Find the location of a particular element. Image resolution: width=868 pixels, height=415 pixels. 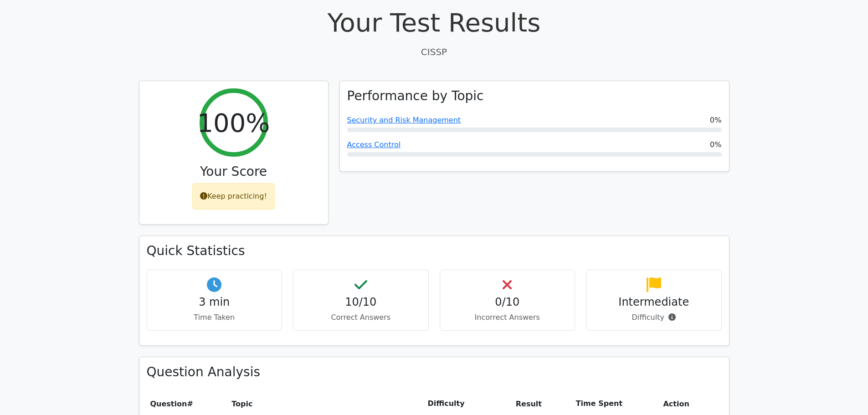

h1: Your Test Results is located at coordinates (434, 23).